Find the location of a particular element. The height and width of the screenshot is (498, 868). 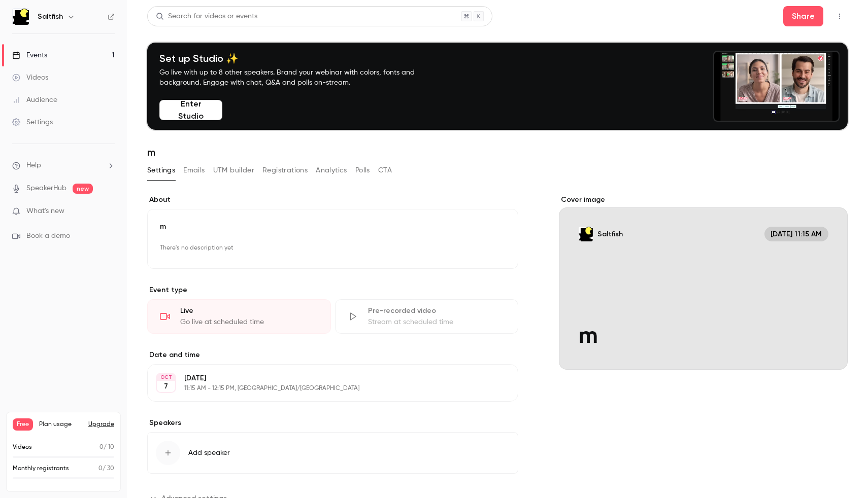

button: Polls is located at coordinates (362, 170).